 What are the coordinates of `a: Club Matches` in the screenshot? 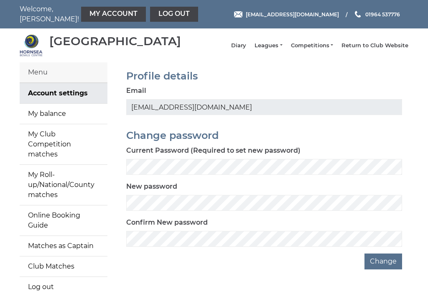 It's located at (64, 266).